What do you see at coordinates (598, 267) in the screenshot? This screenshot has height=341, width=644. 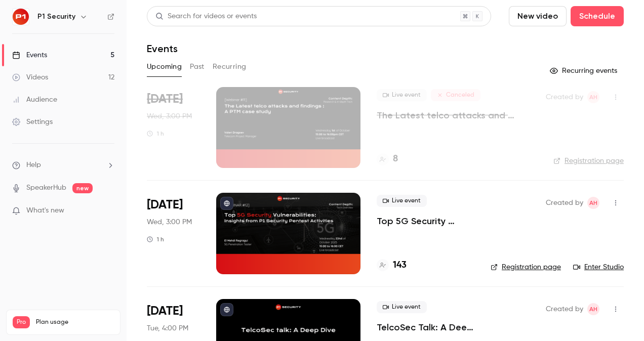 I see `a: Enter Studio` at bounding box center [598, 267].